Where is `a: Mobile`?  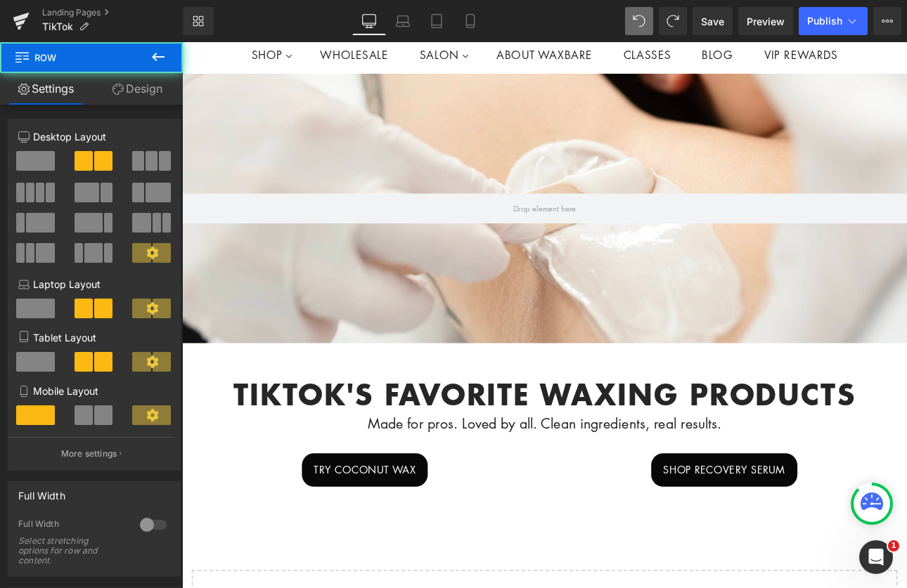 a: Mobile is located at coordinates (470, 21).